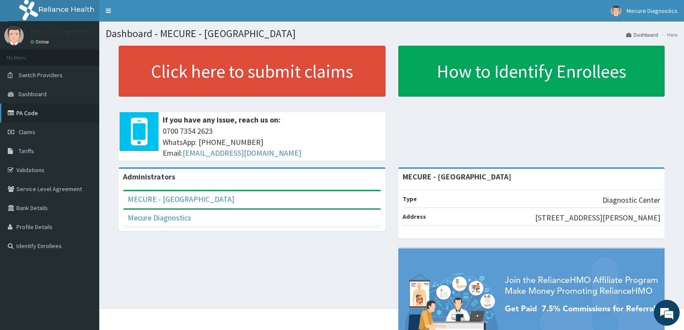 The image size is (684, 330). I want to click on b: If you have any issue, reach us on:, so click(221, 119).